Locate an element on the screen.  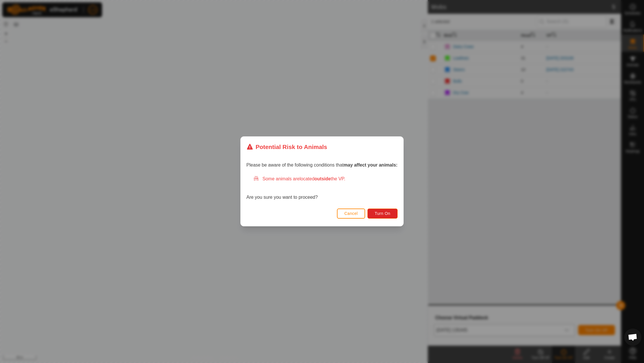
strong: outside is located at coordinates (322, 179).